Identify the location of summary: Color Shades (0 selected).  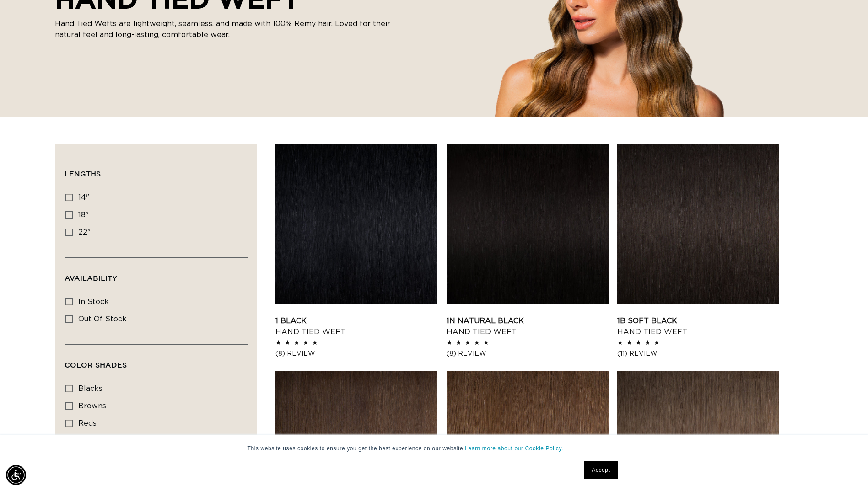
(156, 361).